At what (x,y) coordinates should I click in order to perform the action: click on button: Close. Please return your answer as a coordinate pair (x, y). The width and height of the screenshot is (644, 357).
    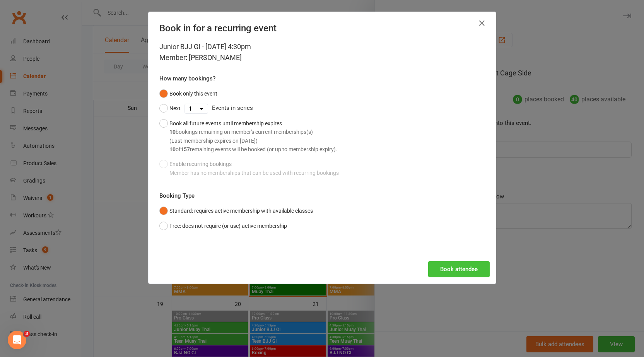
    Looking at the image, I should click on (482, 23).